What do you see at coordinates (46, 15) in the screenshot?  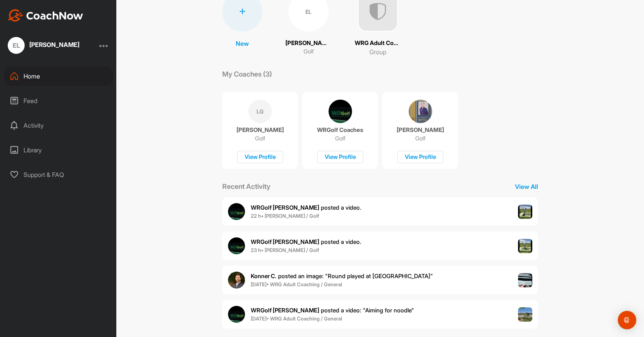 I see `img: CoachNow` at bounding box center [46, 15].